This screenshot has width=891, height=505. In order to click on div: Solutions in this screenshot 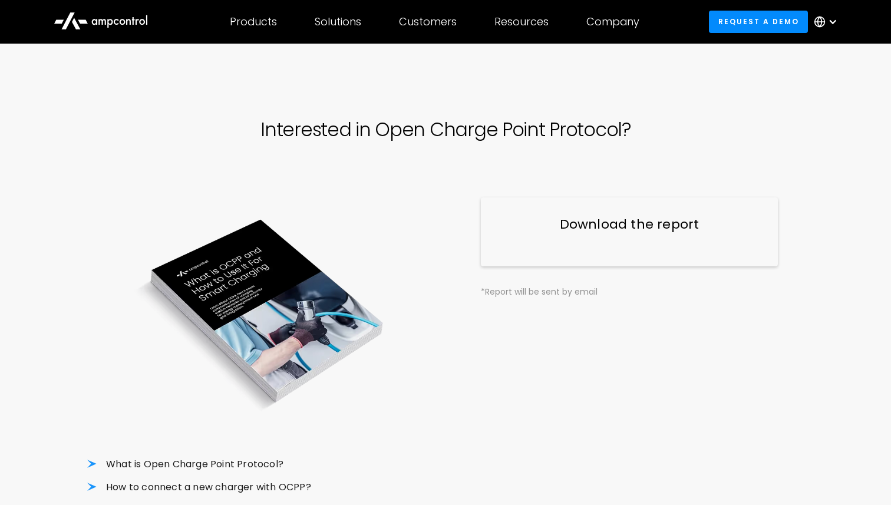, I will do `click(338, 22)`.